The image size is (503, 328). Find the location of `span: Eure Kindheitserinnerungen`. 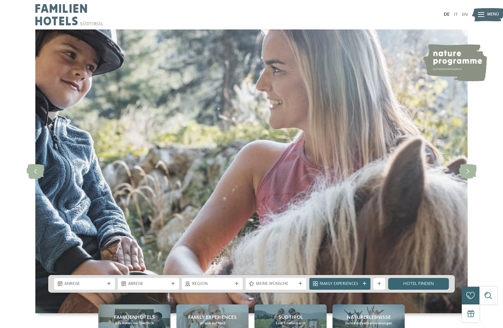

span: Eure Kindheitserinnerungen is located at coordinates (369, 324).